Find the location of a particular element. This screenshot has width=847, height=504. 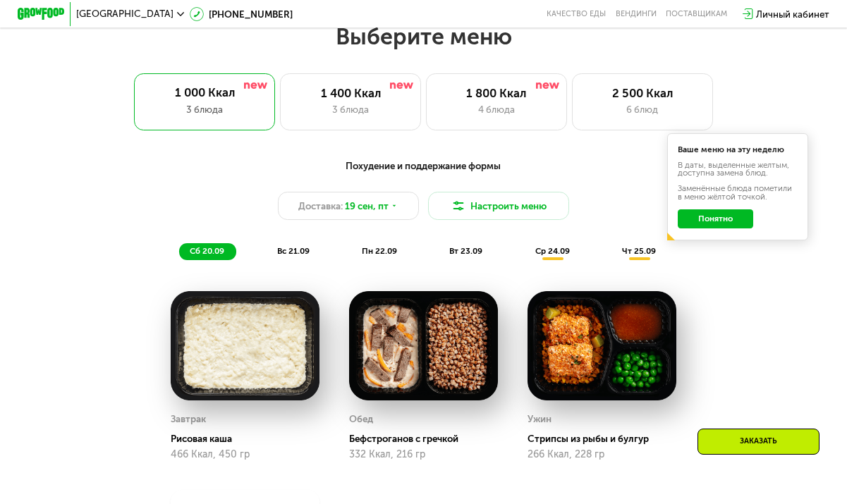

span: 19 сен, пт is located at coordinates (367, 206).